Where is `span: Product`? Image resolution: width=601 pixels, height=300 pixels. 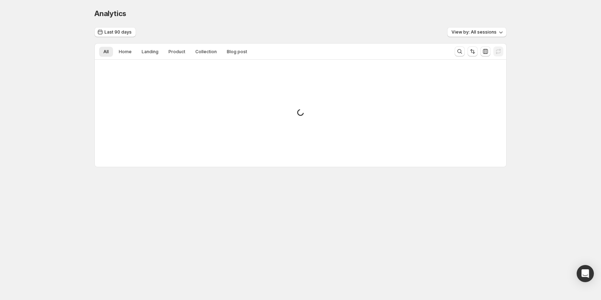
span: Product is located at coordinates (177, 52).